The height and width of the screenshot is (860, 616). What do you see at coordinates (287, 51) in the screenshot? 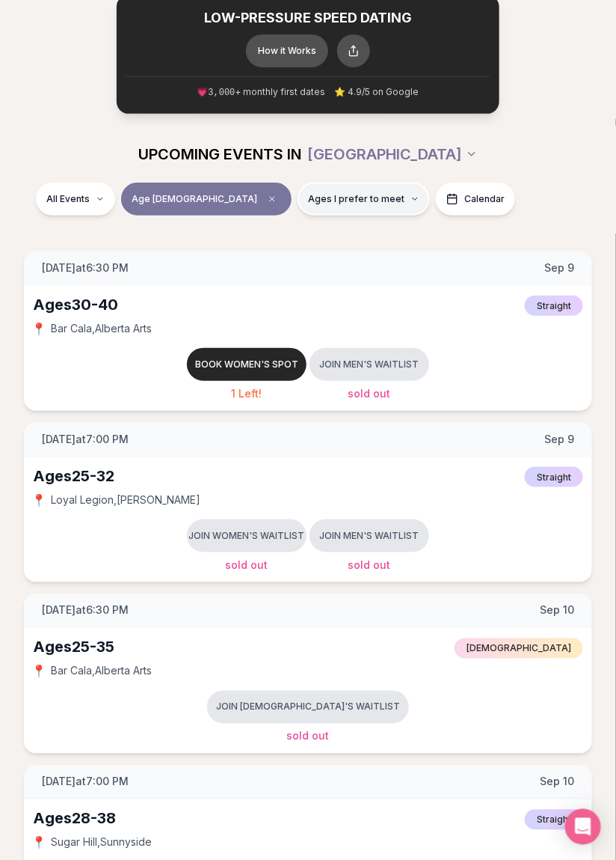
I see `button: How it Works` at bounding box center [287, 51].